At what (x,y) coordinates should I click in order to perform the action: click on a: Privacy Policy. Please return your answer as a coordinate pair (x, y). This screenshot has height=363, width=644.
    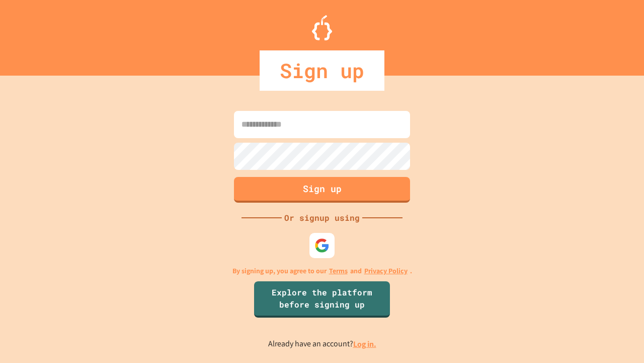
    Looking at the image, I should click on (386, 271).